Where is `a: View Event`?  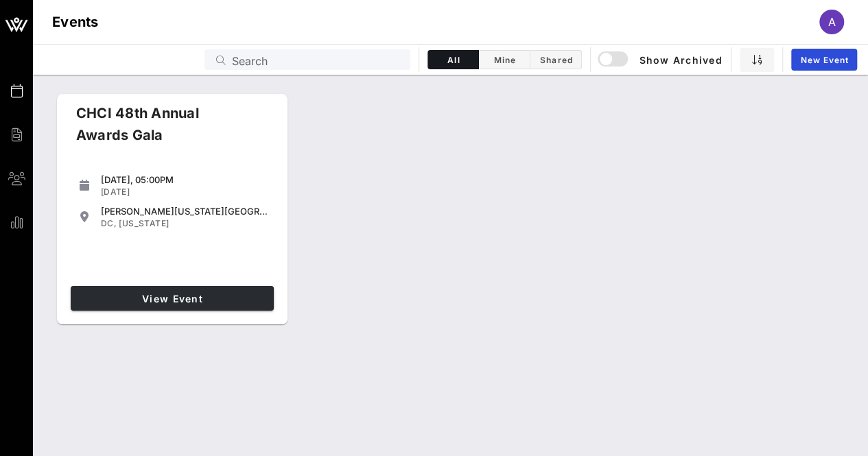
a: View Event is located at coordinates (172, 298).